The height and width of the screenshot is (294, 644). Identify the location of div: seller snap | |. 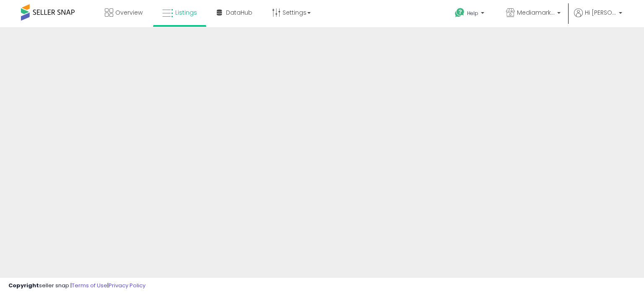
(77, 286).